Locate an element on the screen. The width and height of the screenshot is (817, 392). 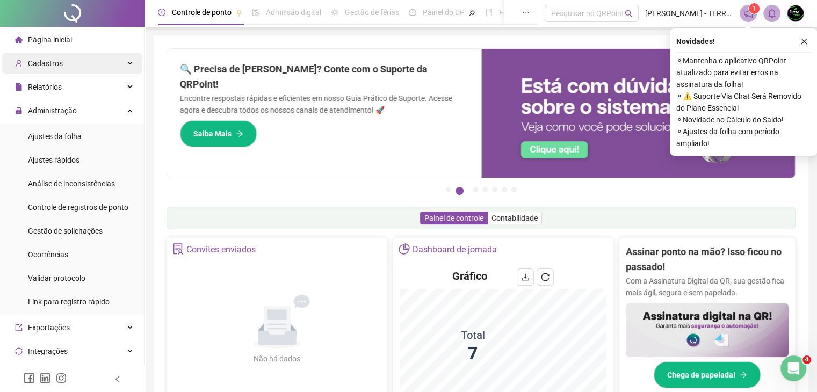
span: home is located at coordinates (19, 40).